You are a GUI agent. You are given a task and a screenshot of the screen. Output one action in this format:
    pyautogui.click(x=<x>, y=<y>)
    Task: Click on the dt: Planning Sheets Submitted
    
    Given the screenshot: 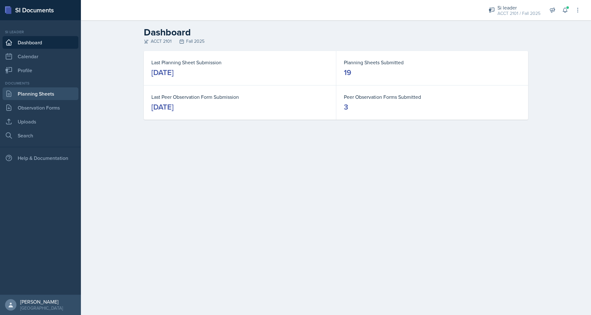 What is the action you would take?
    pyautogui.click(x=432, y=62)
    